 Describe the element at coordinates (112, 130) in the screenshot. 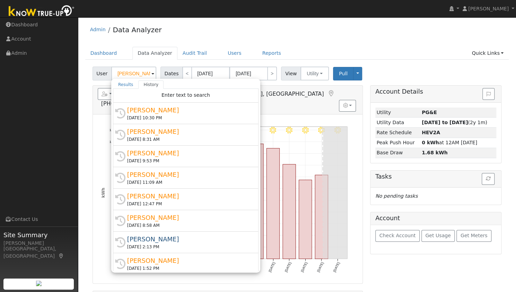

I see `text: 110` at that location.